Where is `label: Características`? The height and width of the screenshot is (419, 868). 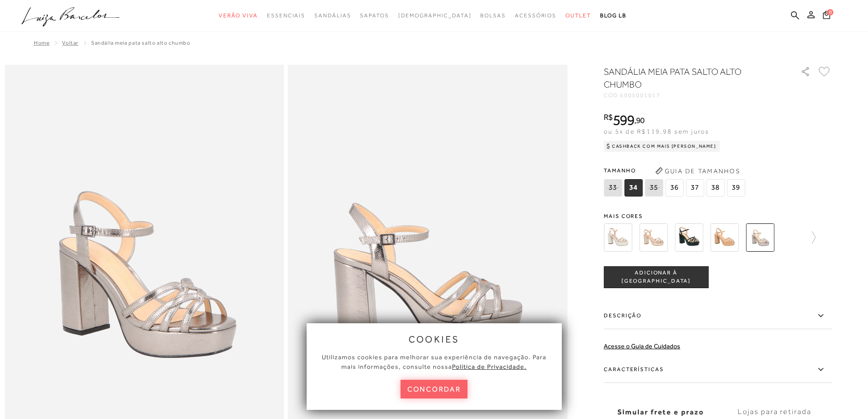 label: Características is located at coordinates (718, 370).